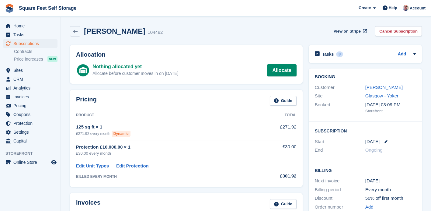 The height and width of the screenshot is (211, 431). Describe the element at coordinates (399, 31) in the screenshot. I see `a: Cancel Subscription` at that location.